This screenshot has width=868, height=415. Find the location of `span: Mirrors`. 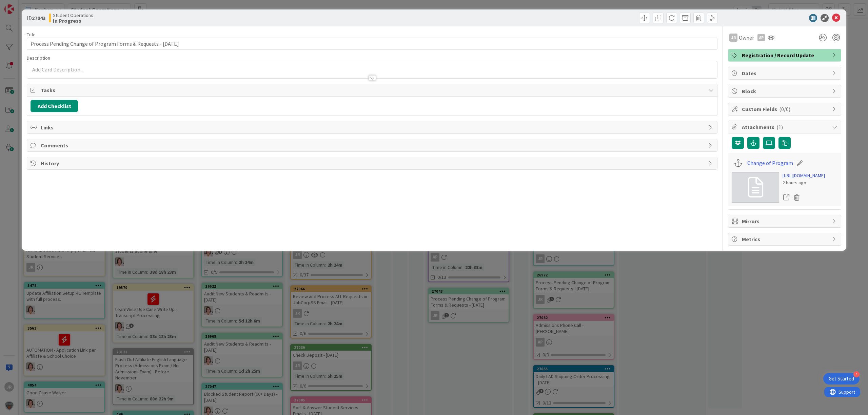

span: Mirrors is located at coordinates (785, 221).